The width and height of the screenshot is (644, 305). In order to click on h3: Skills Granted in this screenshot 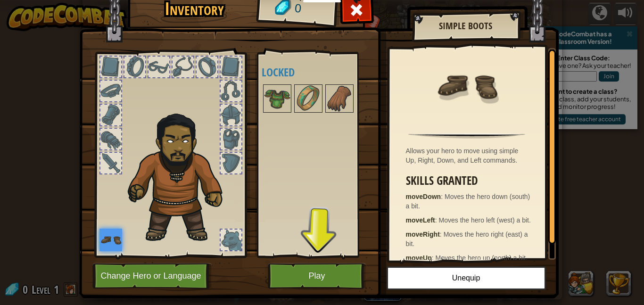, I will do `click(469, 180)`.